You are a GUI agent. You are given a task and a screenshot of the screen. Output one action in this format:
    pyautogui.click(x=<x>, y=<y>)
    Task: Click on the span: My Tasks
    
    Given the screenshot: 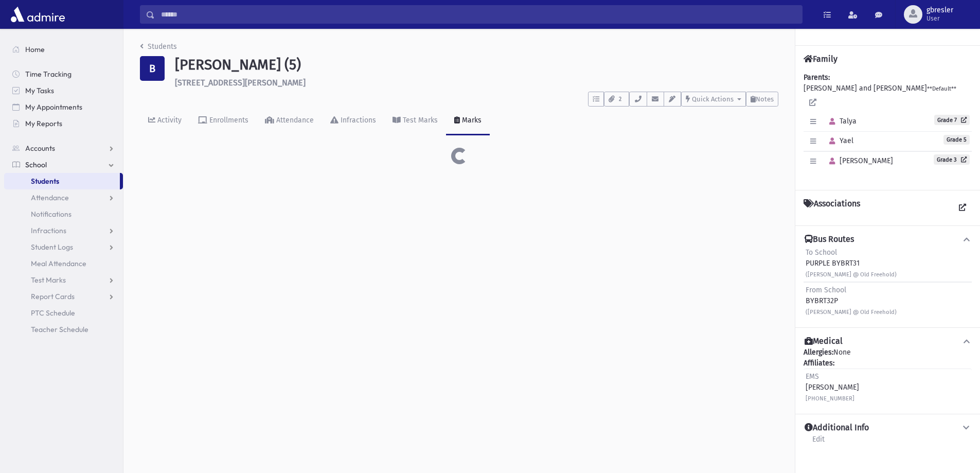 What is the action you would take?
    pyautogui.click(x=39, y=90)
    